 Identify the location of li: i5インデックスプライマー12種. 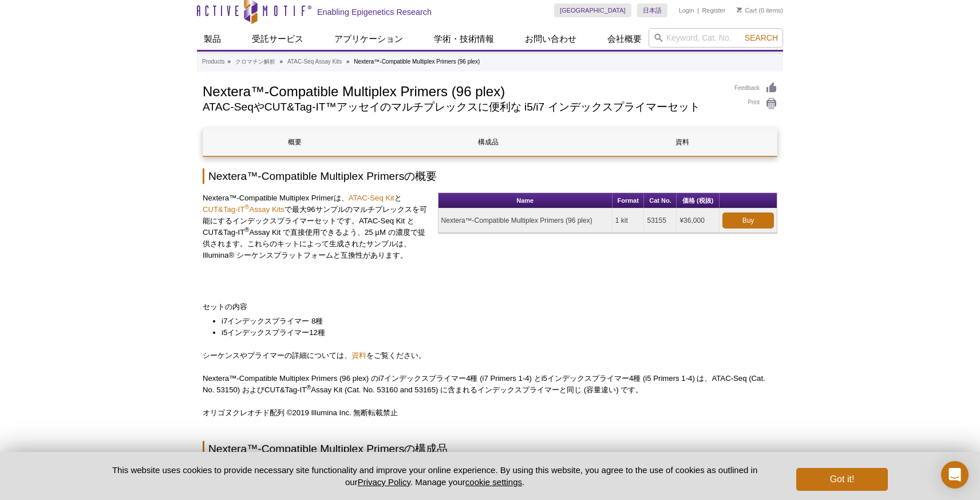
(494, 333).